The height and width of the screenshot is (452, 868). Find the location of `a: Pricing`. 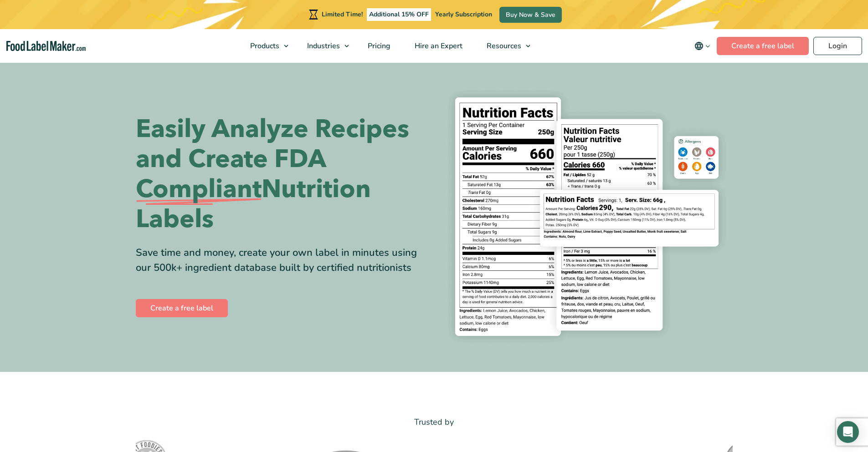

a: Pricing is located at coordinates (378, 46).